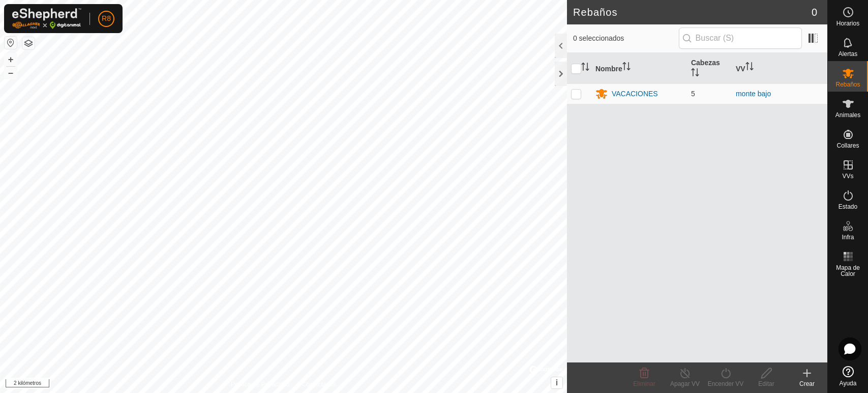 This screenshot has width=868, height=393. Describe the element at coordinates (848, 206) in the screenshot. I see `font: Estado` at that location.